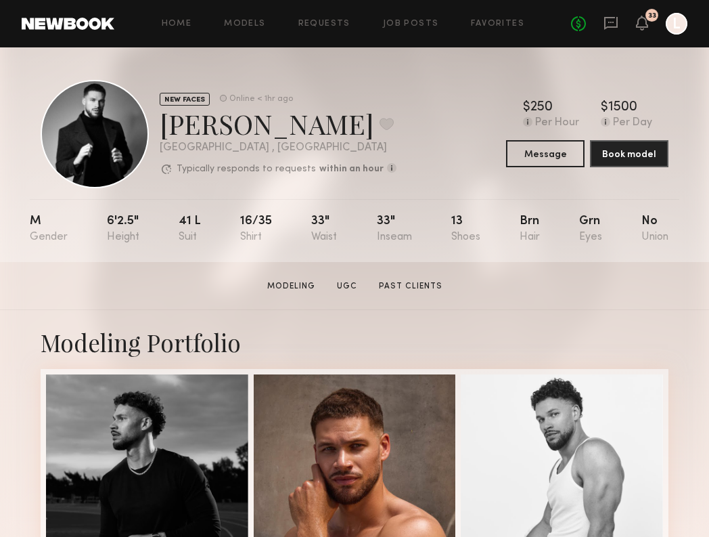  What do you see at coordinates (623, 108) in the screenshot?
I see `div: 1500` at bounding box center [623, 108].